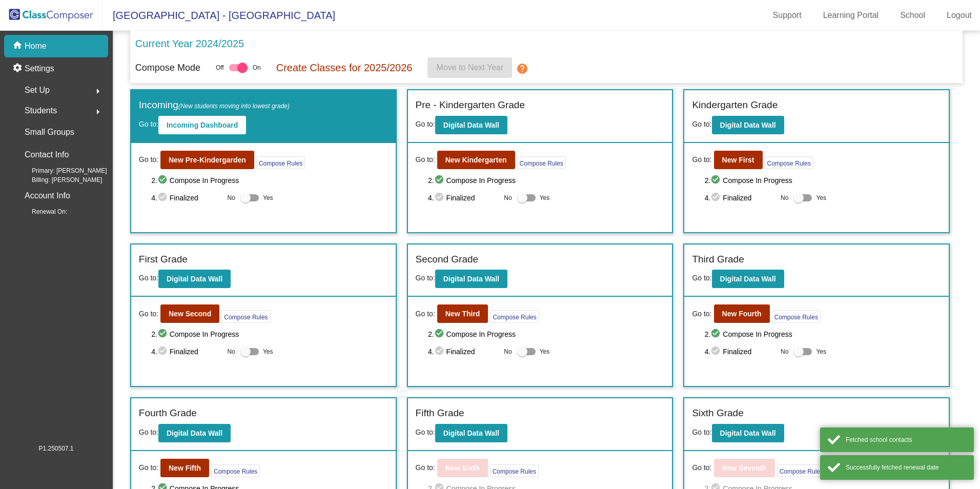 The height and width of the screenshot is (489, 980). What do you see at coordinates (184, 468) in the screenshot?
I see `b: New Fifth` at bounding box center [184, 468].